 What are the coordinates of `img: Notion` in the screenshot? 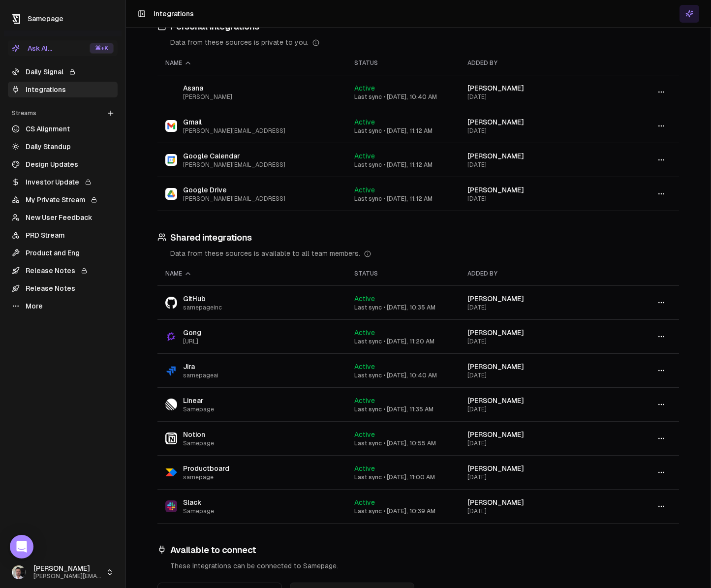 It's located at (171, 438).